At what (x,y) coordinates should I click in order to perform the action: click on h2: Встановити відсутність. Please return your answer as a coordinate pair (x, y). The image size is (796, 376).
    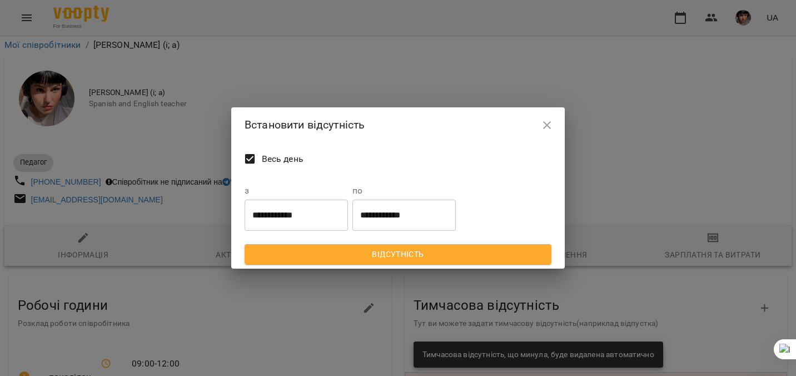
    Looking at the image, I should click on (398, 125).